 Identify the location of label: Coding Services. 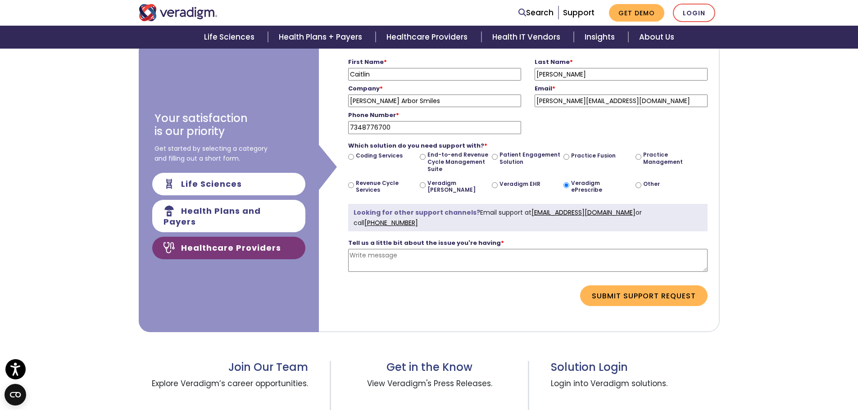
(379, 156).